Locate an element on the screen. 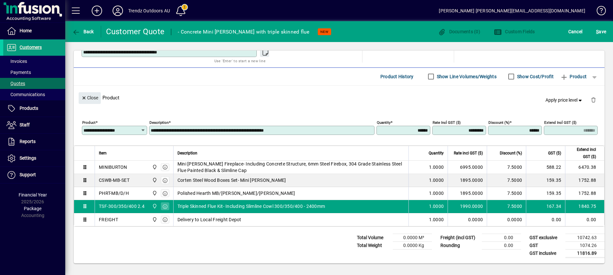  button: Close is located at coordinates (90, 98).